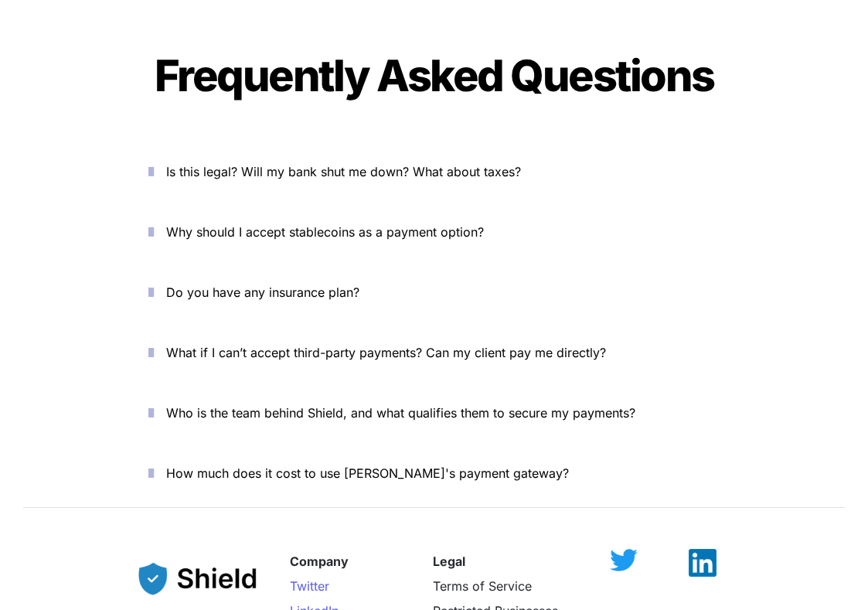 This screenshot has width=868, height=610. Describe the element at coordinates (263, 292) in the screenshot. I see `span: Do you have any insurance plan?` at that location.